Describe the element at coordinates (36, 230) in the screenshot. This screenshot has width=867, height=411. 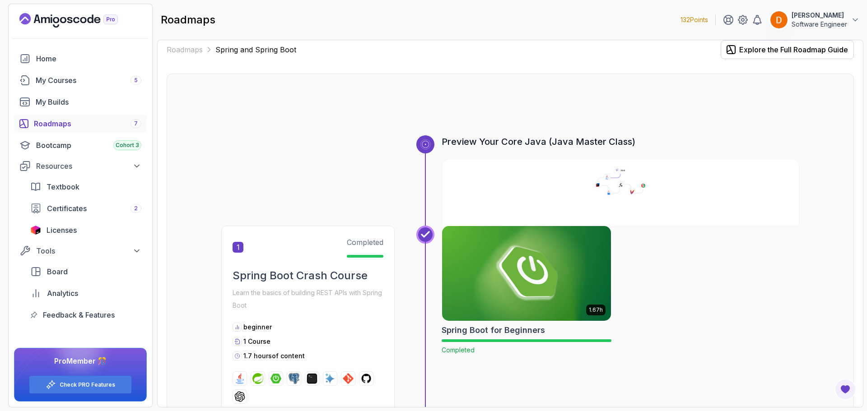
I see `img: jetbrains icon` at that location.